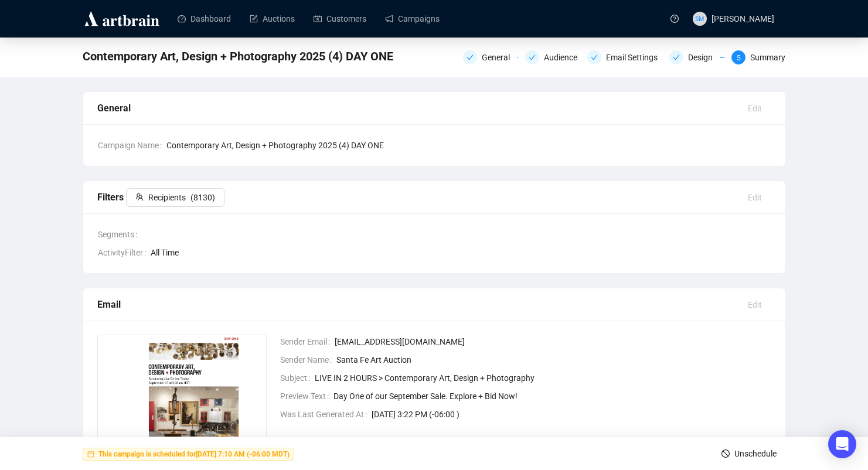 Image resolution: width=868 pixels, height=470 pixels. What do you see at coordinates (739, 58) in the screenshot?
I see `span: 5` at bounding box center [739, 58].